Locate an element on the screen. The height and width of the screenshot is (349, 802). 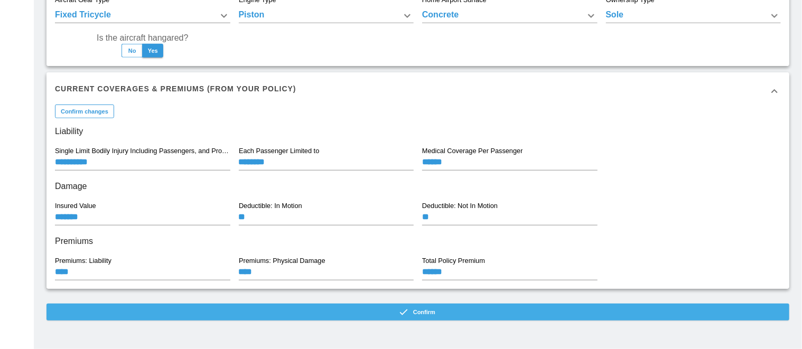
label: Each Passenger Limited to is located at coordinates (279, 151).